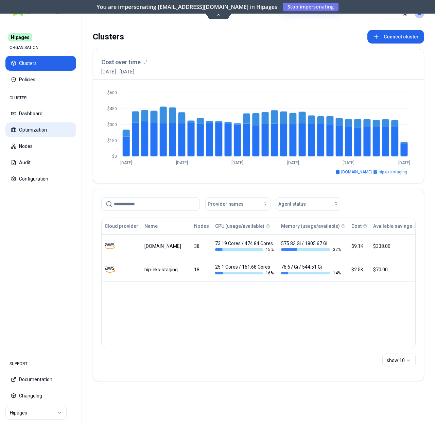 Image resolution: width=435 pixels, height=425 pixels. Describe the element at coordinates (308, 204) in the screenshot. I see `button: Agent status` at that location.